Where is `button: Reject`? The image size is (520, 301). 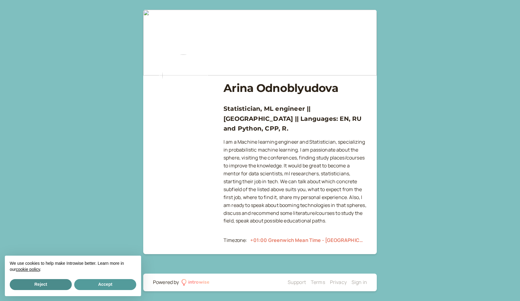
button: Reject is located at coordinates (41, 284).